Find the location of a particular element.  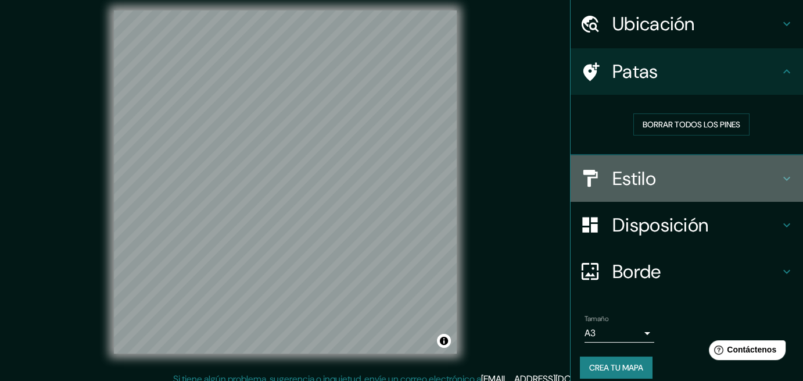

font: Tamaño is located at coordinates (597, 319).